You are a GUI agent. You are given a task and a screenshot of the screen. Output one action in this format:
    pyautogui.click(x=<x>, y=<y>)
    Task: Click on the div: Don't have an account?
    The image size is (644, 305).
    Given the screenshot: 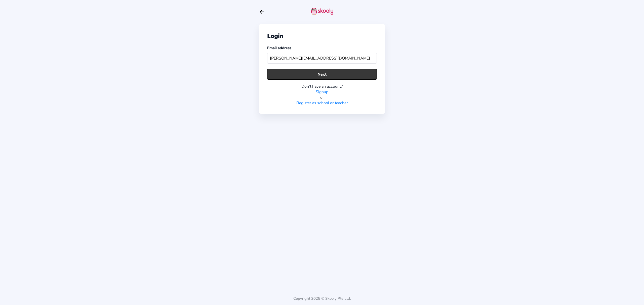 What is the action you would take?
    pyautogui.click(x=322, y=86)
    